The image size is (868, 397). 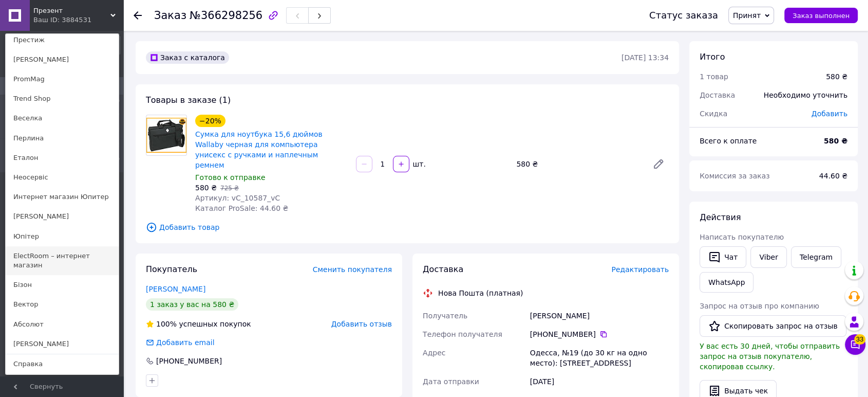 What do you see at coordinates (192, 305) in the screenshot?
I see `div: 1 заказ у вас на 580 ₴` at bounding box center [192, 305].